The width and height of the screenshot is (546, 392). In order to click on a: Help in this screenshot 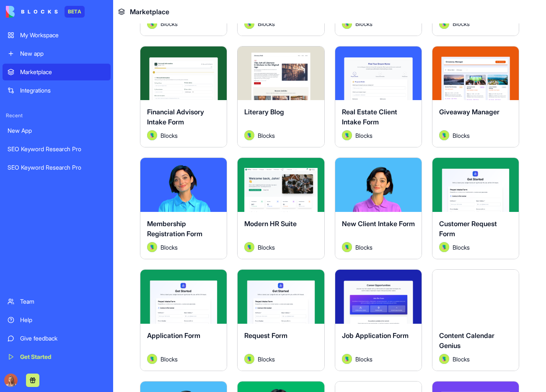, I will do `click(56, 320)`.